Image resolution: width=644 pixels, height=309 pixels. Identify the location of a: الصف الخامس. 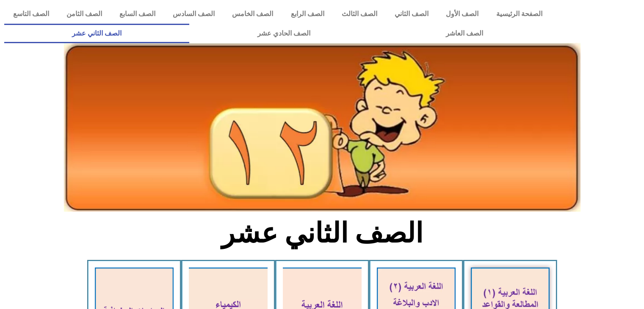
(253, 14).